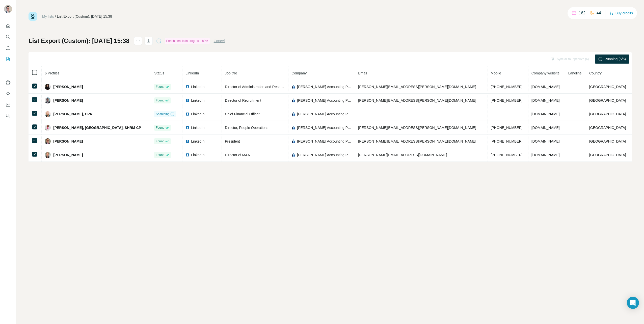 Image resolution: width=644 pixels, height=324 pixels. Describe the element at coordinates (159, 73) in the screenshot. I see `span: Status` at that location.